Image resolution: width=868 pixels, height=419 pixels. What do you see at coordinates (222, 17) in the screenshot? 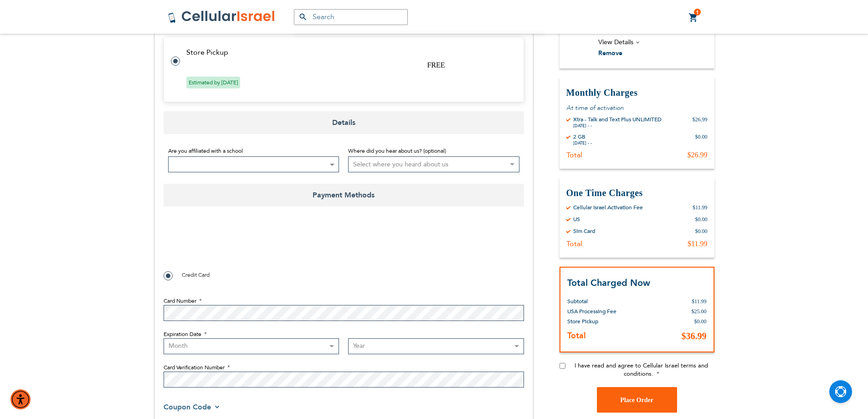
I see `img: Cellular Israel` at bounding box center [222, 17].